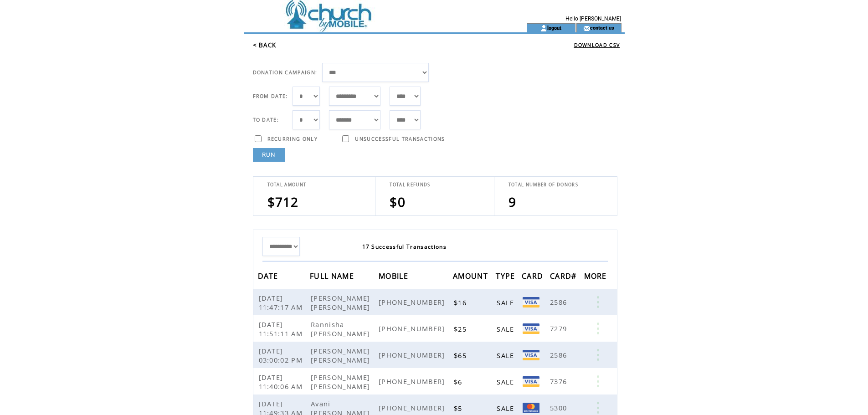  What do you see at coordinates (292, 139) in the screenshot?
I see `span: RECURRING ONLY` at bounding box center [292, 139].